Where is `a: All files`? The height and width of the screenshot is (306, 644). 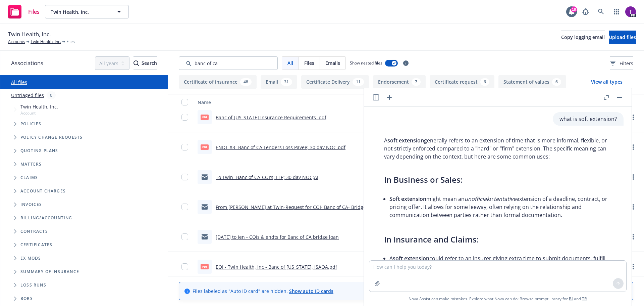 a: All files is located at coordinates (19, 82).